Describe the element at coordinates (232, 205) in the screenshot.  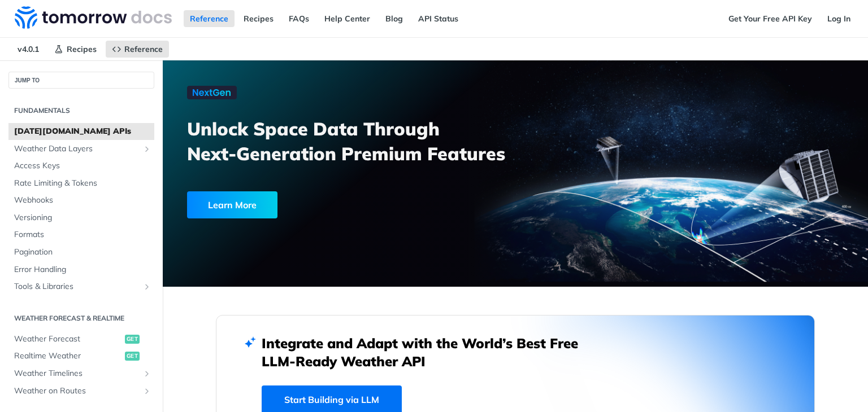
I see `div: Learn More` at that location.